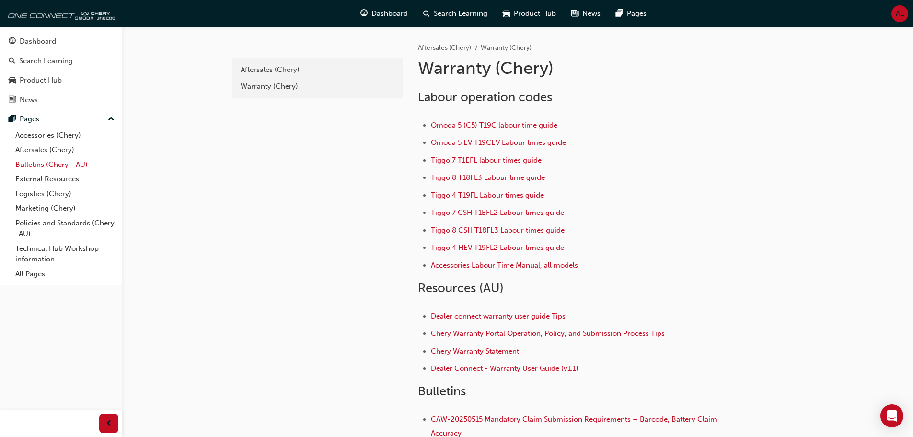  What do you see at coordinates (61, 61) in the screenshot?
I see `a: Search Learning` at bounding box center [61, 61].